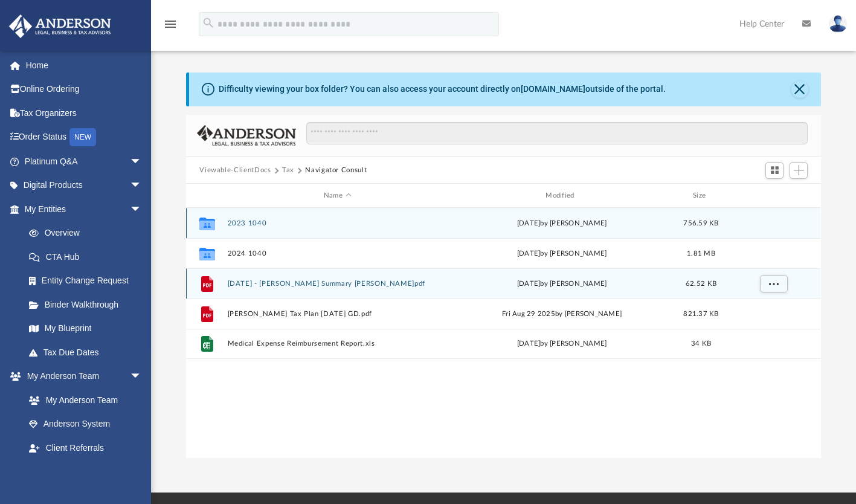 The width and height of the screenshot is (856, 504). What do you see at coordinates (800, 90) in the screenshot?
I see `button: Close` at bounding box center [800, 90].